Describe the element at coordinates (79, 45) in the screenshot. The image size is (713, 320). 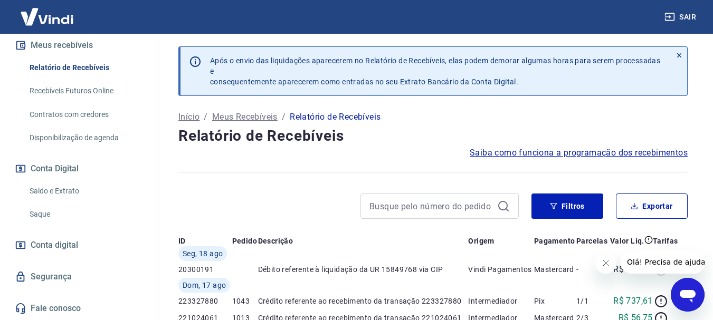
I see `button: Meus recebíveis` at that location.